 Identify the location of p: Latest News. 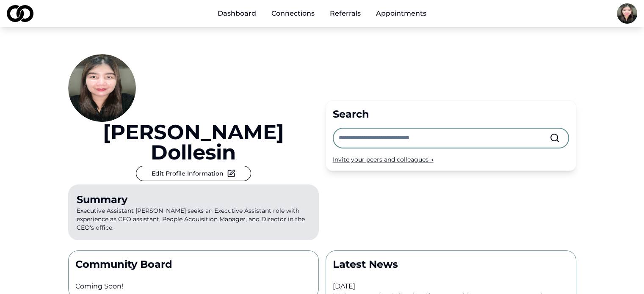
(451, 265).